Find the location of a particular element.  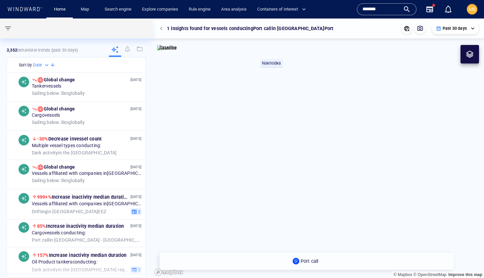

button: Area analysis is located at coordinates (234, 9).